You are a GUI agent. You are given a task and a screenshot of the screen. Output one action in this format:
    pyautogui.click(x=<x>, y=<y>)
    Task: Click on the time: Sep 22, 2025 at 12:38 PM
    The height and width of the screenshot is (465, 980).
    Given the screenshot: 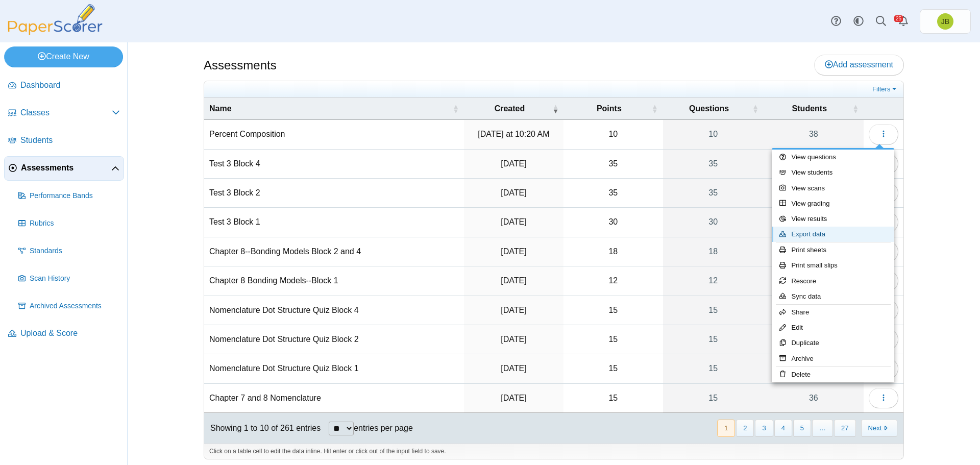 What is the action you would take?
    pyautogui.click(x=514, y=222)
    